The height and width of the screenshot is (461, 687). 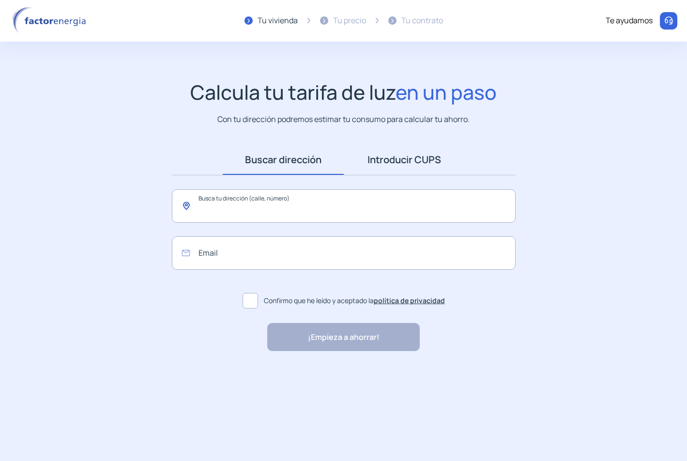 What do you see at coordinates (405, 160) in the screenshot?
I see `a: Introducir CUPS` at bounding box center [405, 160].